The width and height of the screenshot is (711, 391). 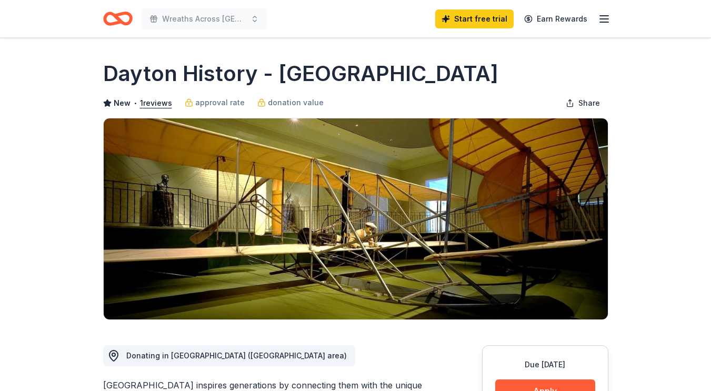 What do you see at coordinates (296, 103) in the screenshot?
I see `span: donation value` at bounding box center [296, 103].